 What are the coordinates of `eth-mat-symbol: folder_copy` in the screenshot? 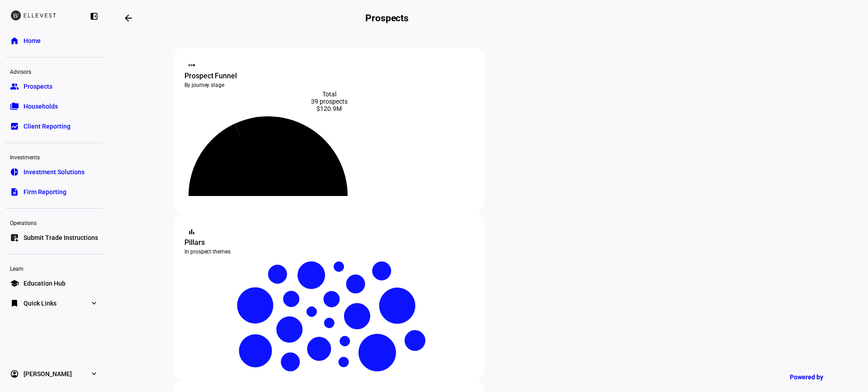 It's located at (14, 106).